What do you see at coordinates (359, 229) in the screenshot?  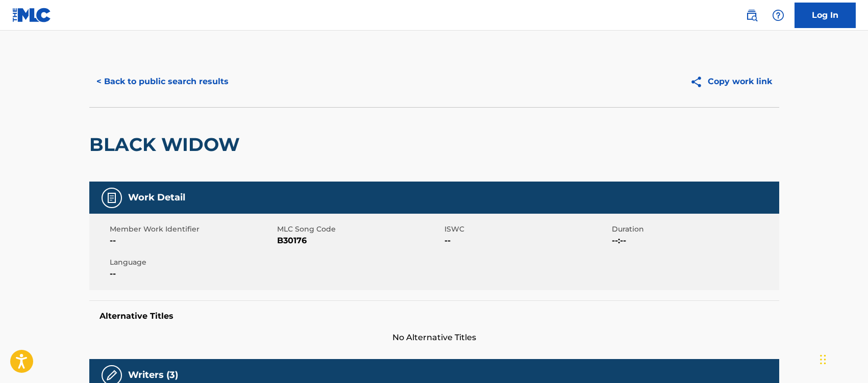 I see `span: MLC Song Code` at bounding box center [359, 229].